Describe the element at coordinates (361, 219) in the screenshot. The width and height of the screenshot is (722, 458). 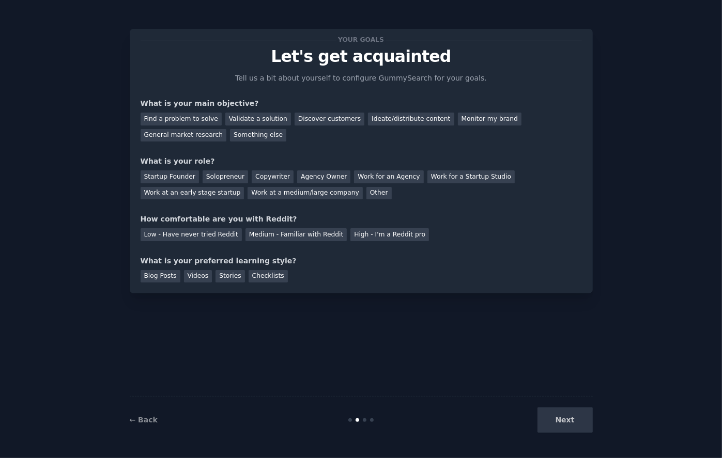
I see `div: How comfortable are you with Reddit?` at that location.